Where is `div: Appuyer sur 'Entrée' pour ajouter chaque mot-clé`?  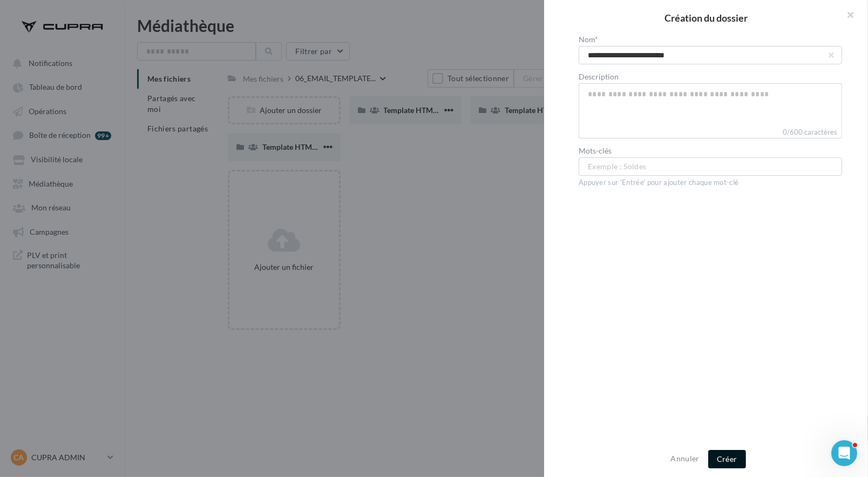 div: Appuyer sur 'Entrée' pour ajouter chaque mot-clé is located at coordinates (710, 183).